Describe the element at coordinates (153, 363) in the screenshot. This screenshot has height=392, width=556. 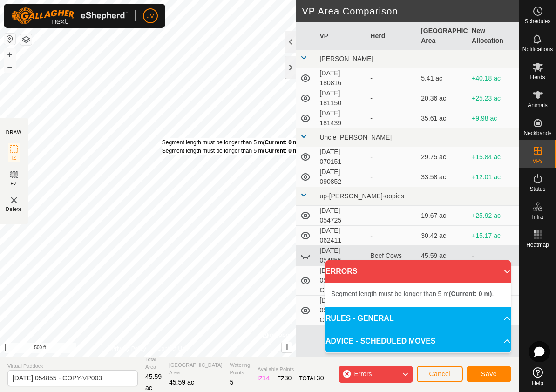
I see `span: Total Area` at that location.